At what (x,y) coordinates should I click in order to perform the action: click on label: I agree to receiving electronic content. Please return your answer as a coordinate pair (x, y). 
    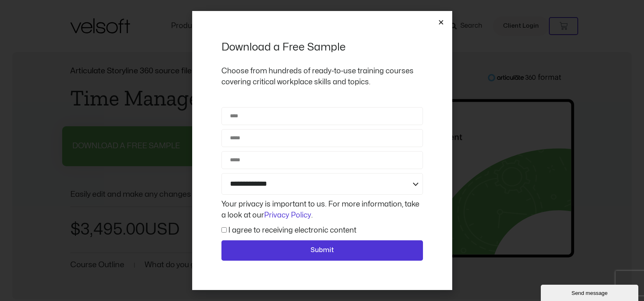
    Looking at the image, I should click on (293, 230).